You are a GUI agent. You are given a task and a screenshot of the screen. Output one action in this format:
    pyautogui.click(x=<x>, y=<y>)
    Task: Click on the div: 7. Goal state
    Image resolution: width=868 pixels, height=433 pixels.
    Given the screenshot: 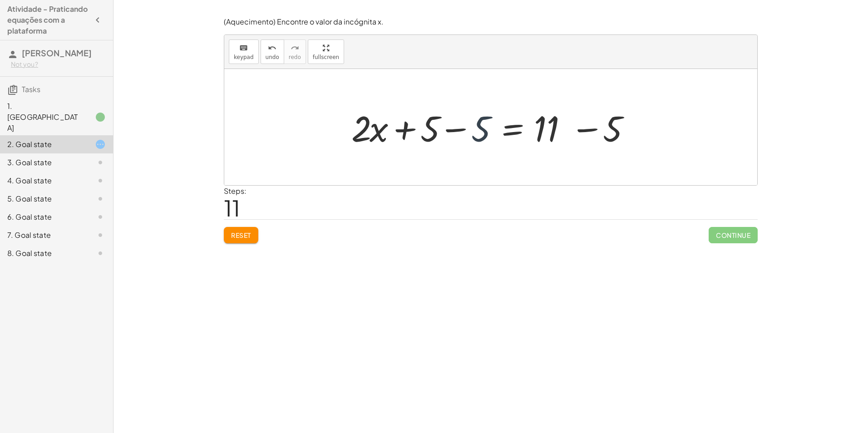 What is the action you would take?
    pyautogui.click(x=43, y=235)
    